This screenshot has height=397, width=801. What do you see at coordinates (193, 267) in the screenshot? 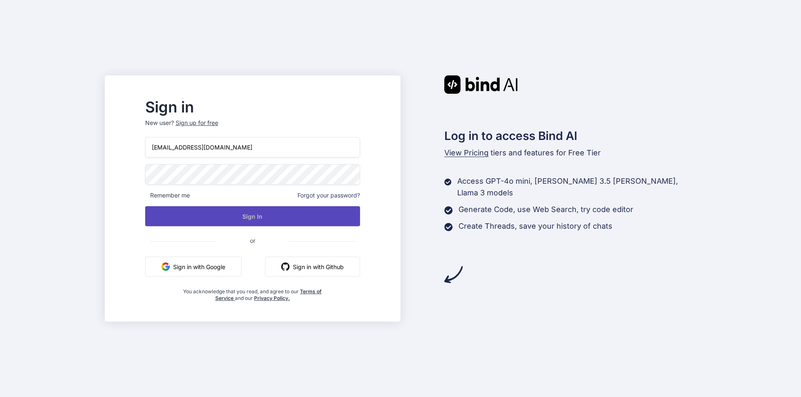
I see `button: Sign in with Google` at bounding box center [193, 267].